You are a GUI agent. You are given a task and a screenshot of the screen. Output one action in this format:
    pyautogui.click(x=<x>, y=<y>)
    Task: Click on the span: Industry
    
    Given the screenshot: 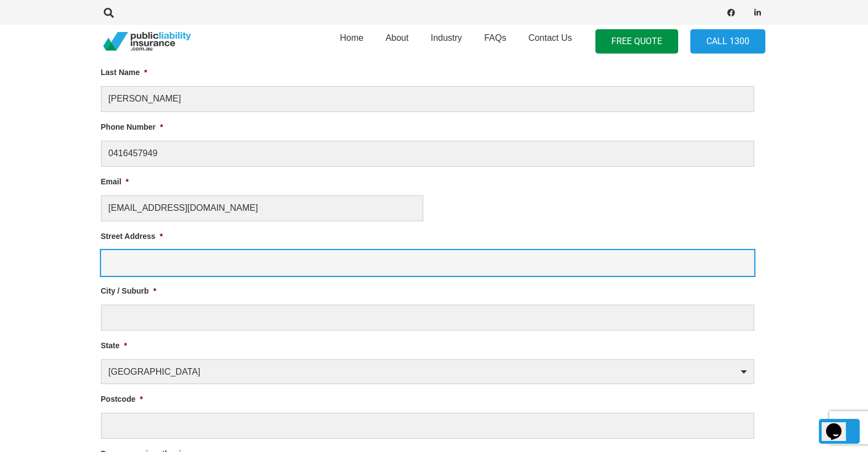 What is the action you would take?
    pyautogui.click(x=445, y=37)
    